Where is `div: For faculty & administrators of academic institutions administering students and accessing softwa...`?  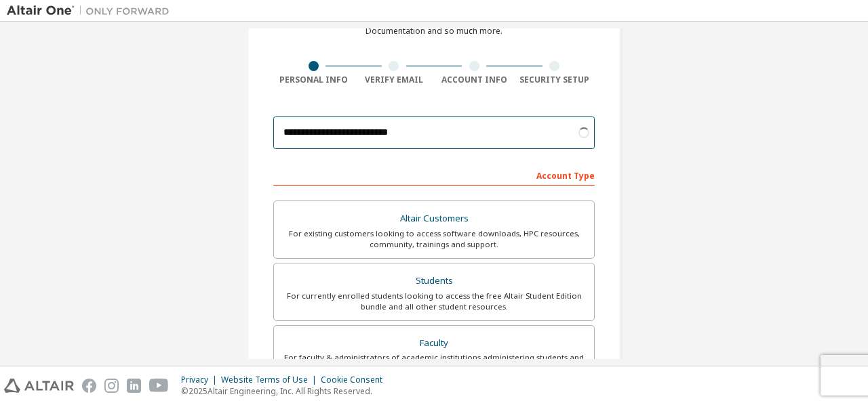
div: For faculty & administrators of academic institutions administering students and accessing softwa... is located at coordinates (434, 363).